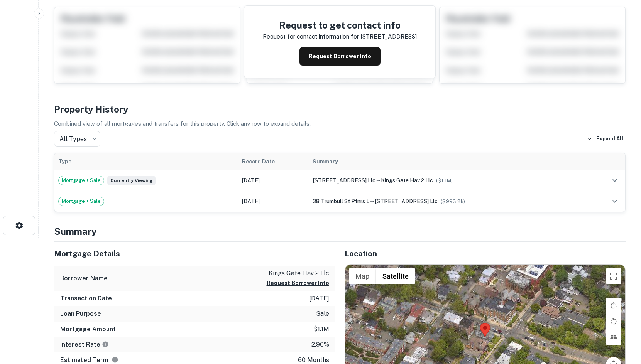  I want to click on p: kings gate hav 2 llc, so click(298, 273).